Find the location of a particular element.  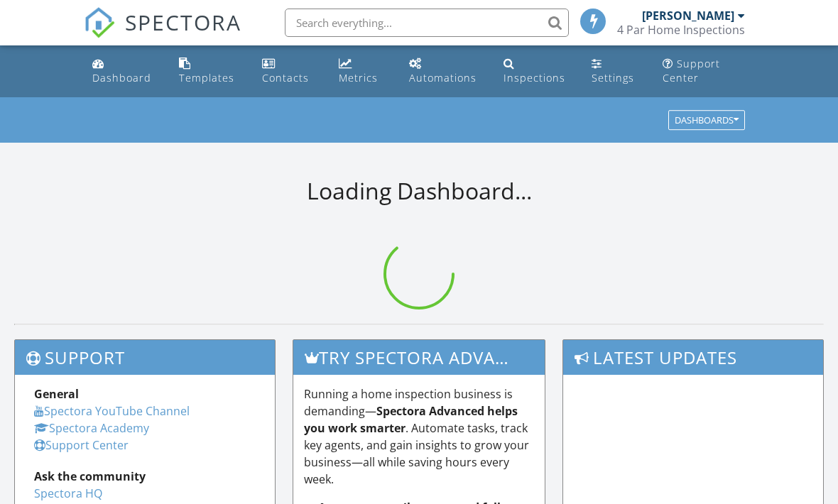

a: Dashboard is located at coordinates (124, 71).